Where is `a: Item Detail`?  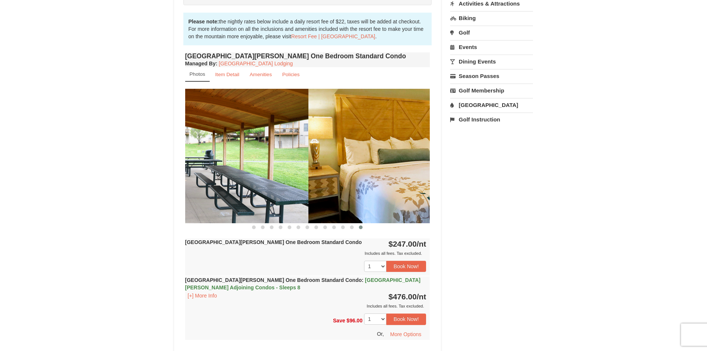 a: Item Detail is located at coordinates (227, 74).